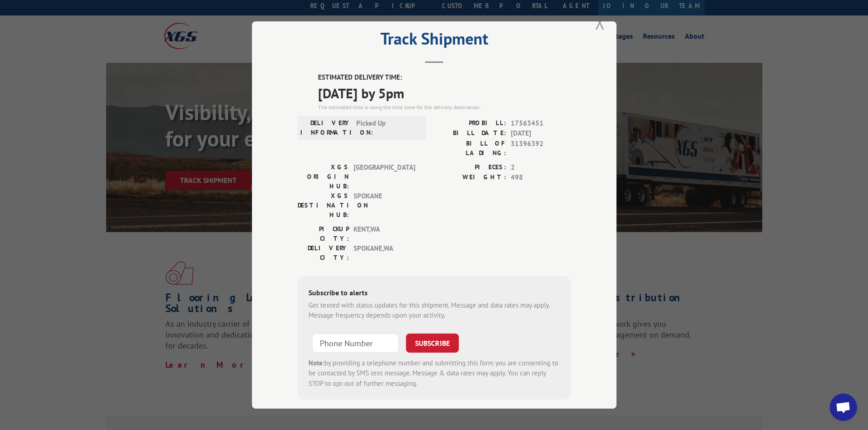  Describe the element at coordinates (470, 133) in the screenshot. I see `label: BILL DATE:` at that location.